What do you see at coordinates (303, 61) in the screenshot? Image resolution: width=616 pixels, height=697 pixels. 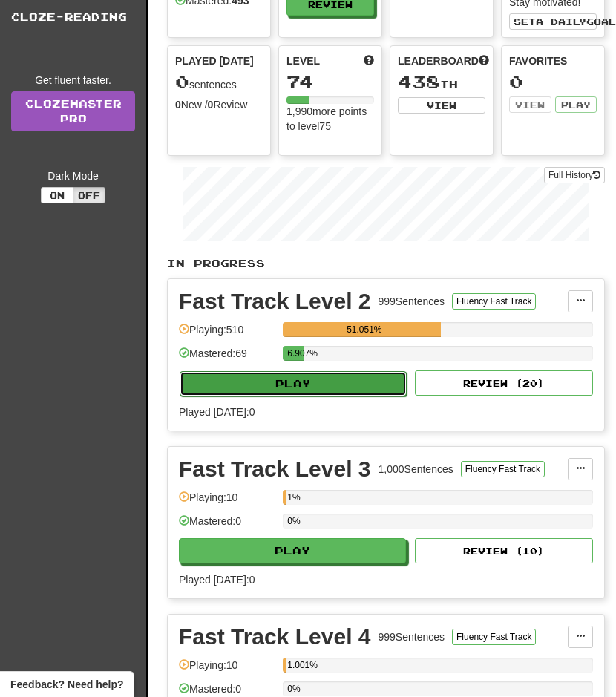 I see `span: Level` at bounding box center [303, 61].